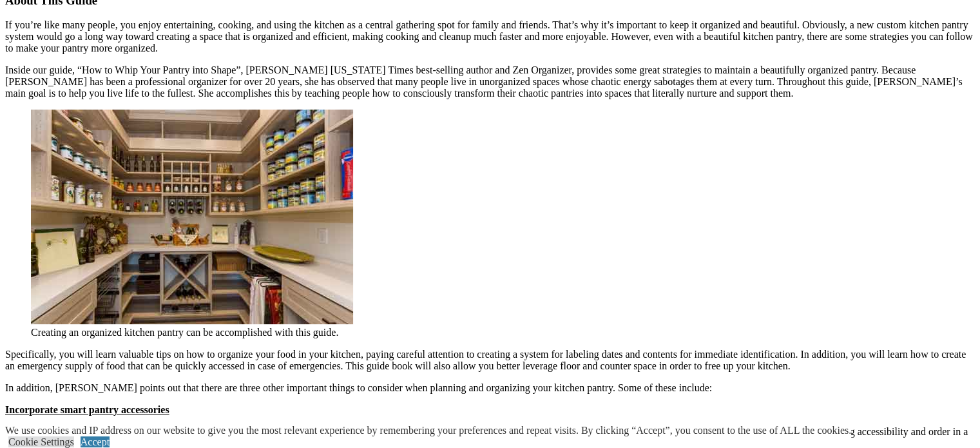 The height and width of the screenshot is (448, 980). Describe the element at coordinates (490, 37) in the screenshot. I see `p: If you’re like many people, you enjoy entertaining, cooking, and using the kitchen as a central g...` at that location.